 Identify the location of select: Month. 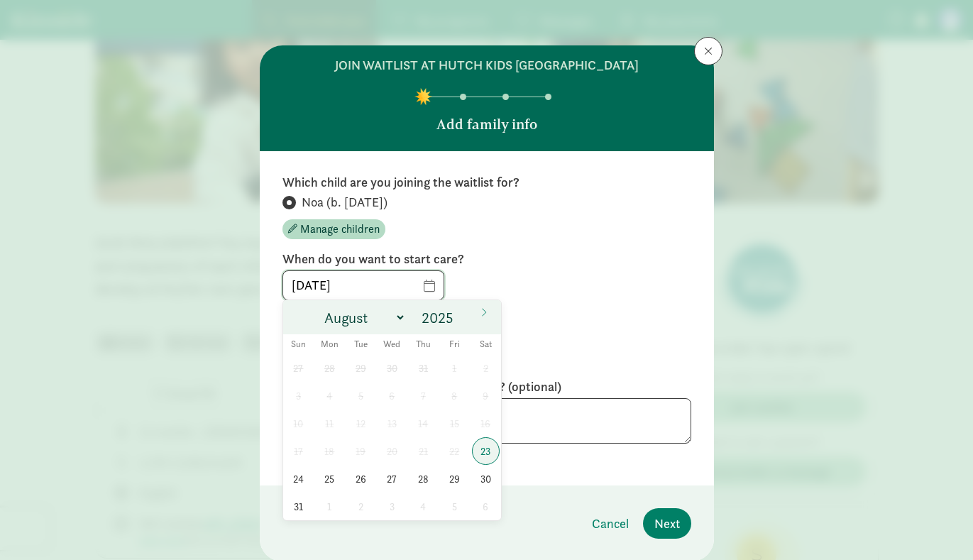
(362, 317).